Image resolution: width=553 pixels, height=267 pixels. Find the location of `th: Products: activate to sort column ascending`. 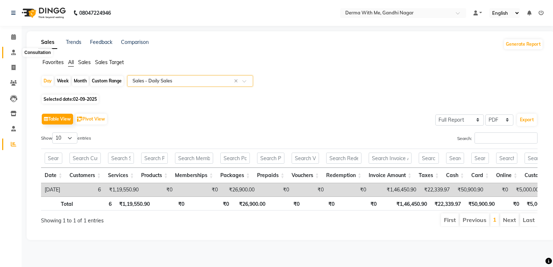

th: Products: activate to sort column ascending is located at coordinates (154, 175).